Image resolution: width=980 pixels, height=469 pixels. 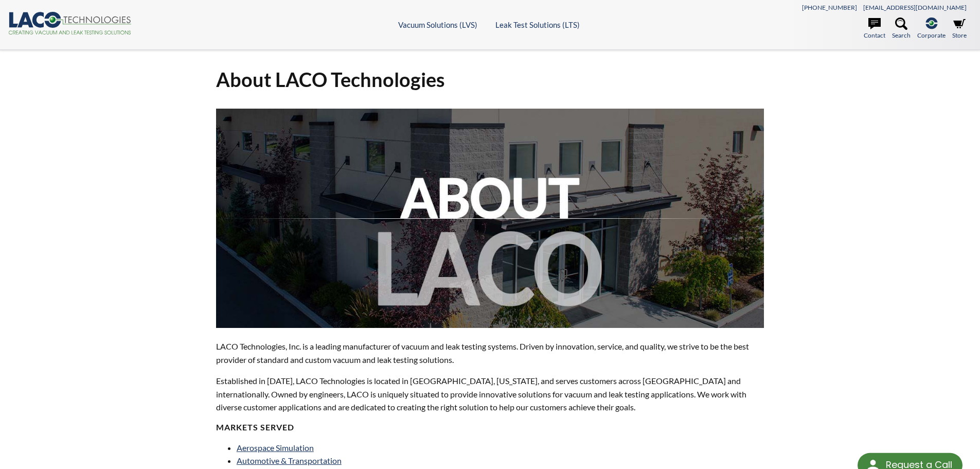 What do you see at coordinates (901, 29) in the screenshot?
I see `a: Search` at bounding box center [901, 29].